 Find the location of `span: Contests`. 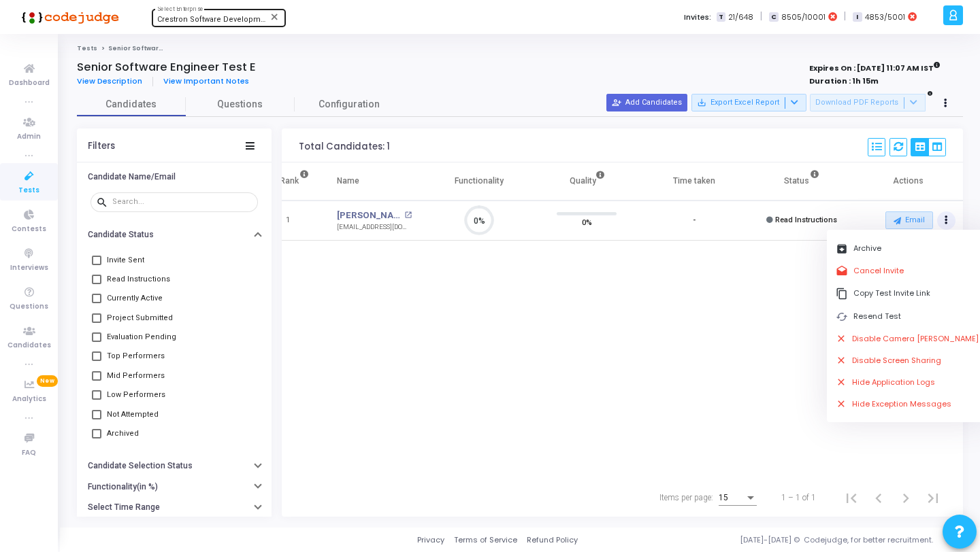

span: Contests is located at coordinates (29, 229).